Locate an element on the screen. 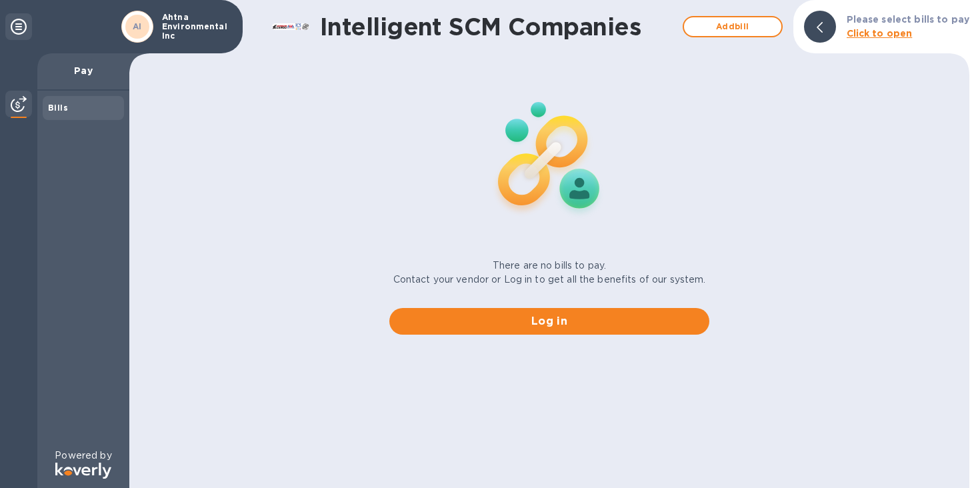 The height and width of the screenshot is (488, 980). span: Log in is located at coordinates (549, 321).